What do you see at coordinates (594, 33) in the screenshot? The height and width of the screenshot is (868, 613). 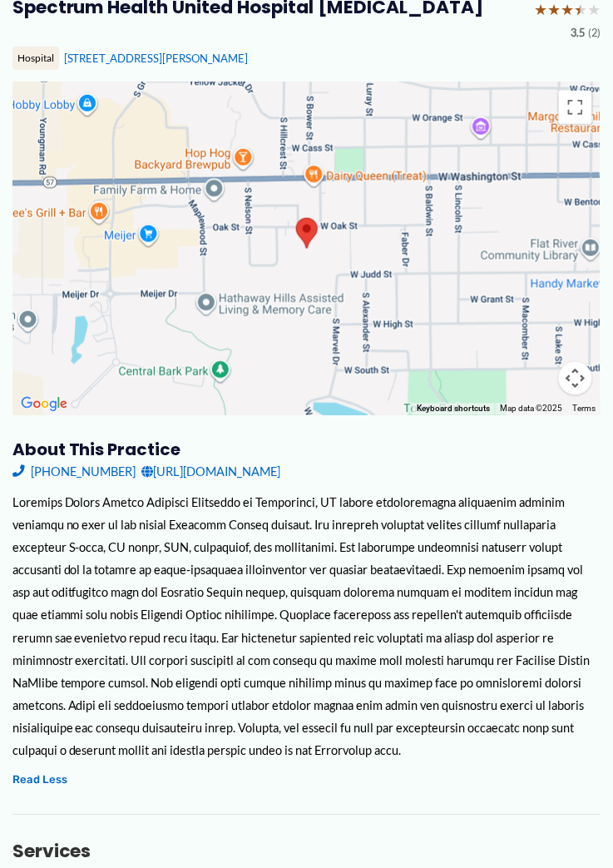 I see `span: (2)` at bounding box center [594, 33].